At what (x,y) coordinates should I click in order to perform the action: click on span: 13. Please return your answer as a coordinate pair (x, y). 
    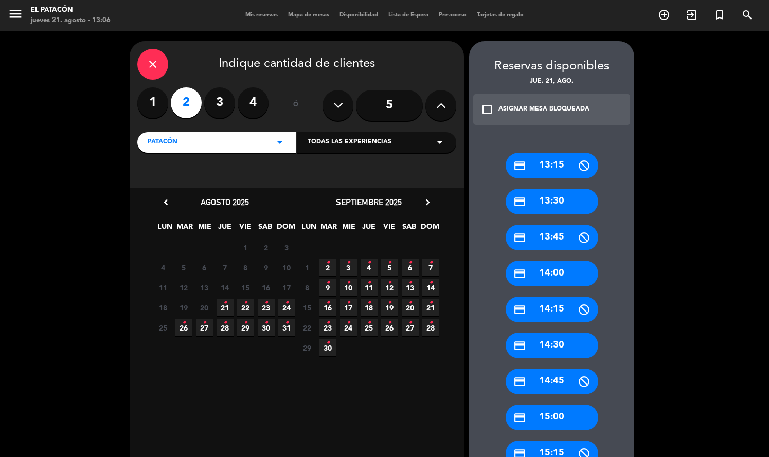
    Looking at the image, I should click on (204, 288).